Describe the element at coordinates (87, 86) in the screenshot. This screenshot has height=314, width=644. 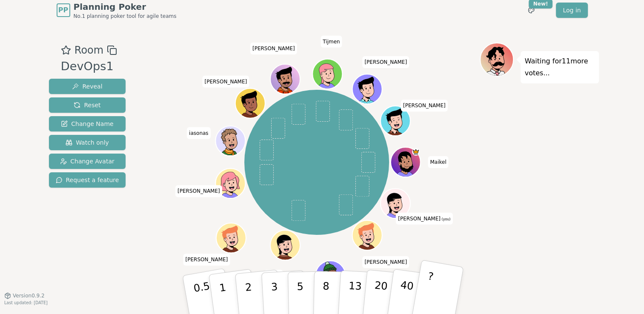
I see `button: Reveal` at that location.